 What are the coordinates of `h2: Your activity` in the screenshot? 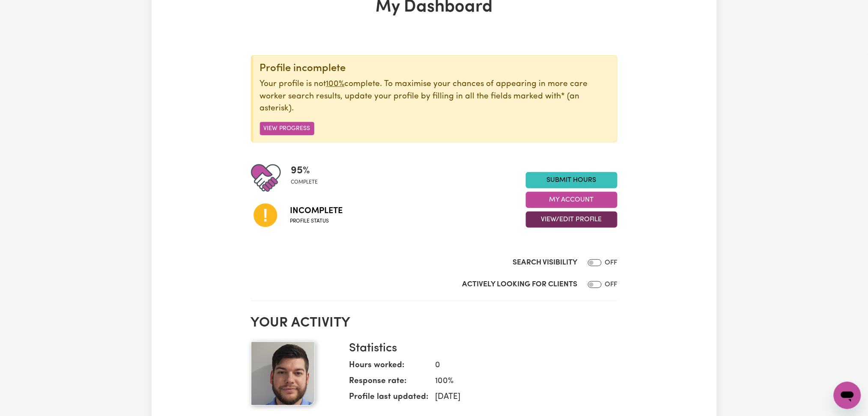 It's located at (434, 323).